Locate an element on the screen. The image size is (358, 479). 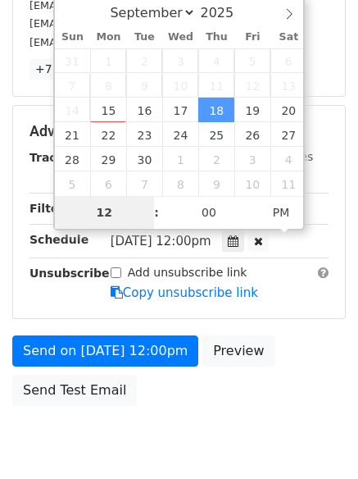
span: September 7, 2025 is located at coordinates (73, 85).